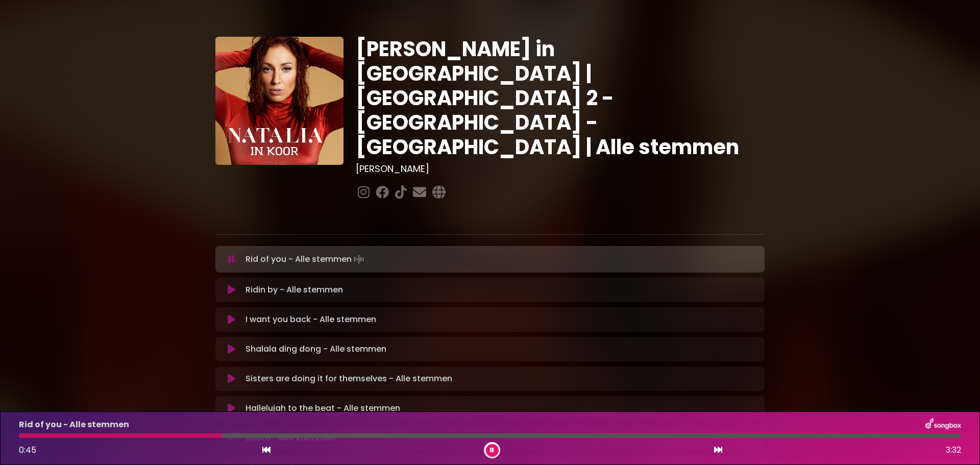 The height and width of the screenshot is (465, 980). Describe the element at coordinates (359, 260) in the screenshot. I see `img: waveform4.gif` at that location.